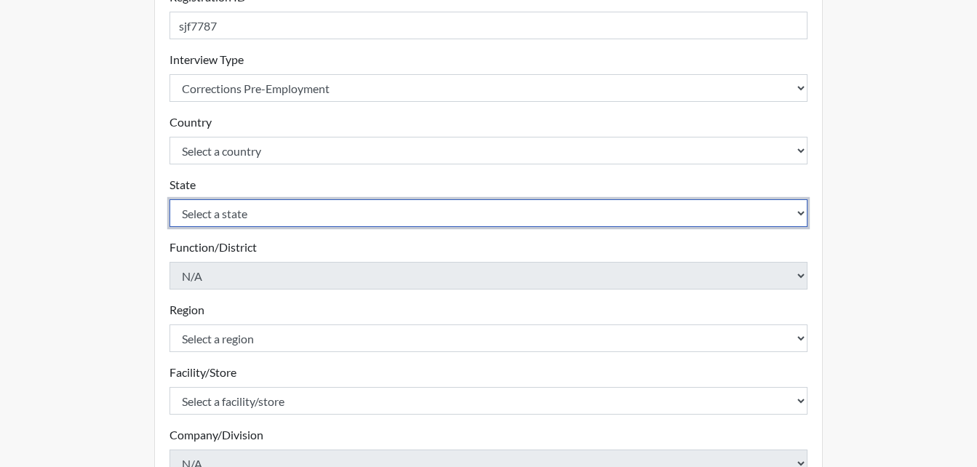 This screenshot has height=467, width=977. Describe the element at coordinates (489, 25) in the screenshot. I see `input: Insert a Registration ID, which needs to be a unique alphanumeric value for each interviewee` at that location.